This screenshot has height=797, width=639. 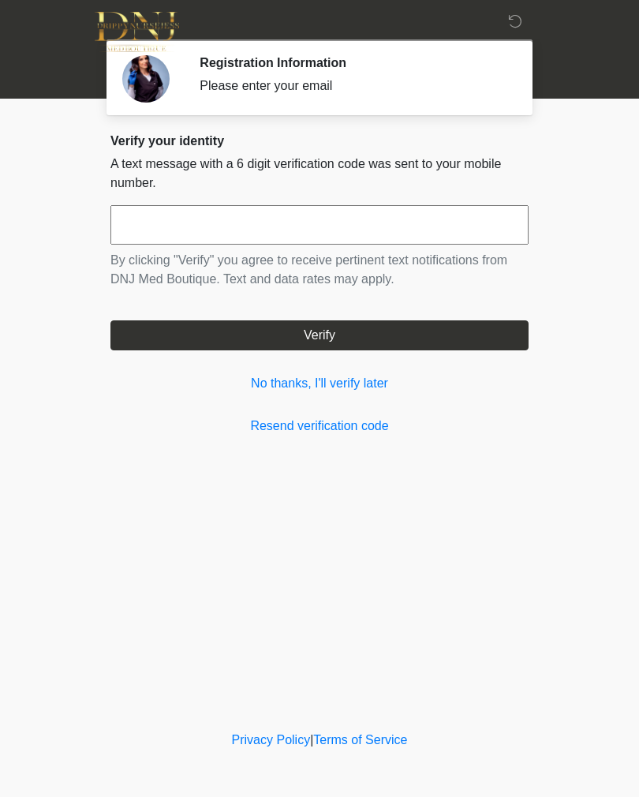 What do you see at coordinates (320, 270) in the screenshot?
I see `p: By clicking "Verify" you agree to receive pertinent text notifications from DNJ Med Boutique. Tex...` at bounding box center [320, 270].